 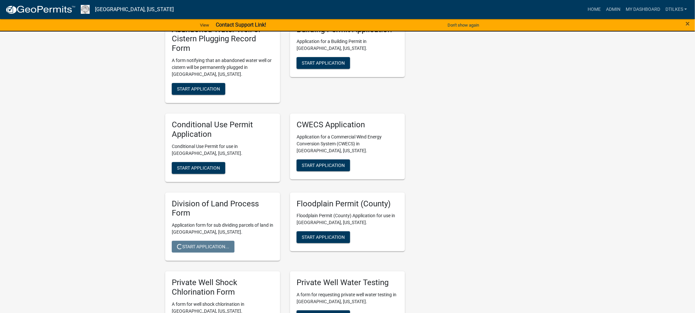 I want to click on h5: Abandoned Water Well or Cistern Plugging Record Form, so click(x=223, y=39).